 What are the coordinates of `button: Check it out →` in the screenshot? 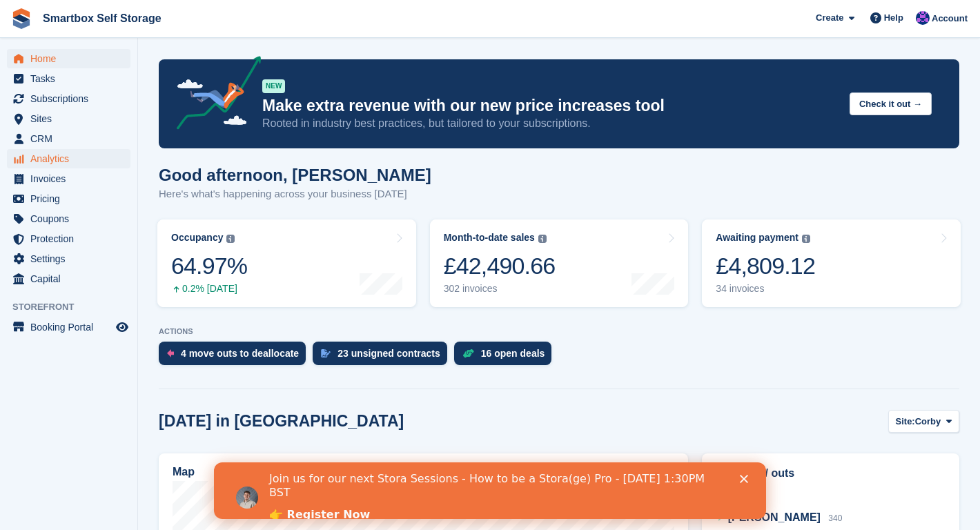 It's located at (890, 103).